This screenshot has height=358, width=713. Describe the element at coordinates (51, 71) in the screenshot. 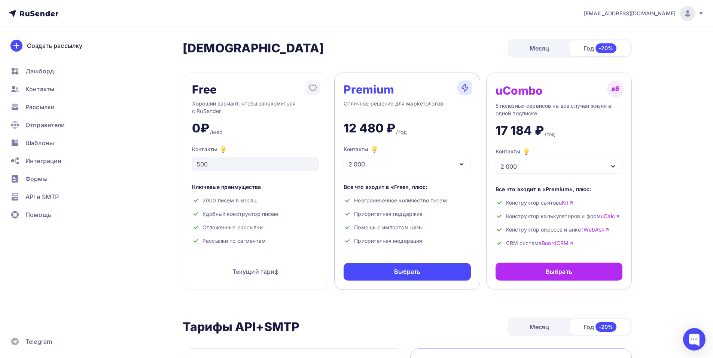

I see `a: Дашборд` at that location.